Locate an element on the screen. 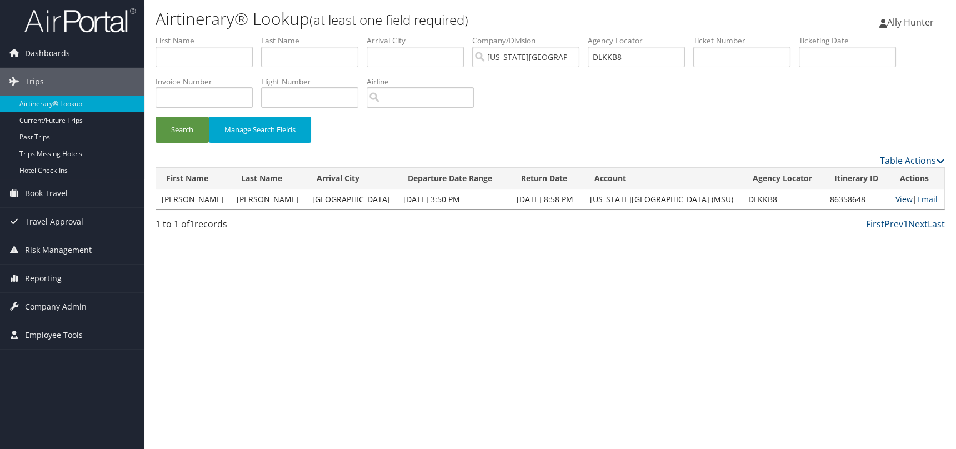 Image resolution: width=956 pixels, height=449 pixels. small: (at least one field required) is located at coordinates (389, 19).